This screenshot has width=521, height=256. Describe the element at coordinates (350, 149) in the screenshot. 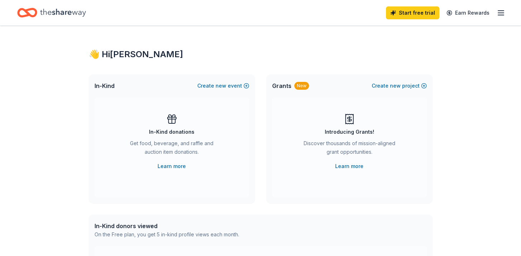

I see `div: Discover thousands of mission-aligned grant opportunities.` at that location.